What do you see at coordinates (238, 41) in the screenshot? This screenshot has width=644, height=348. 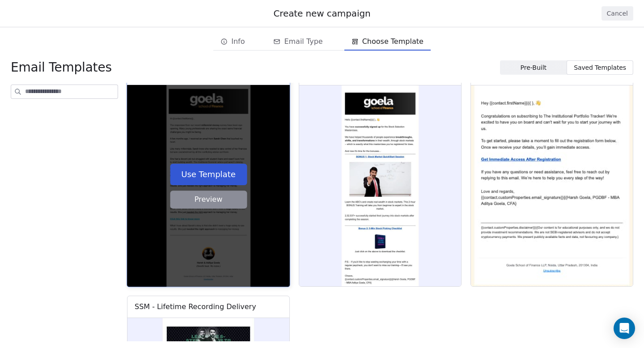 I see `span: Info` at bounding box center [238, 41].